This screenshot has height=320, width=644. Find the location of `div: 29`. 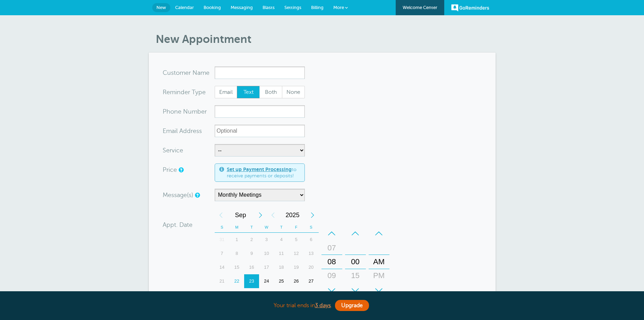

div: 29 is located at coordinates (236, 295).